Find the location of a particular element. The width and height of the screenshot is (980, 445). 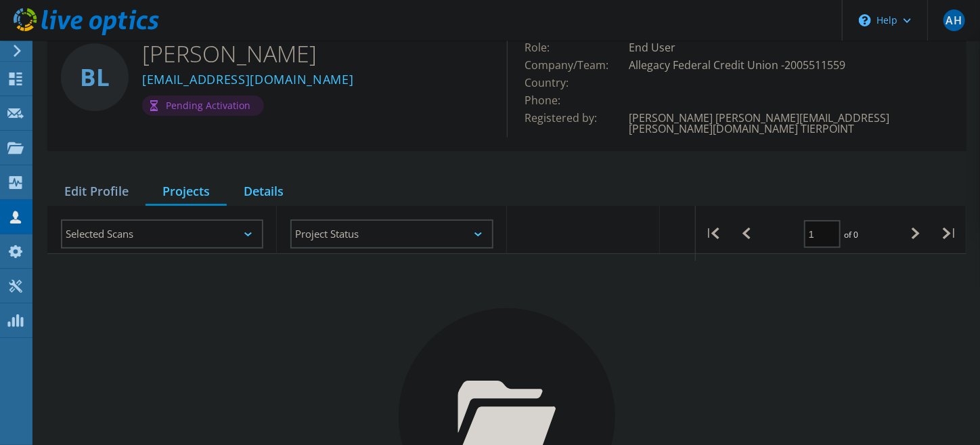

svg: \n is located at coordinates (865, 20).